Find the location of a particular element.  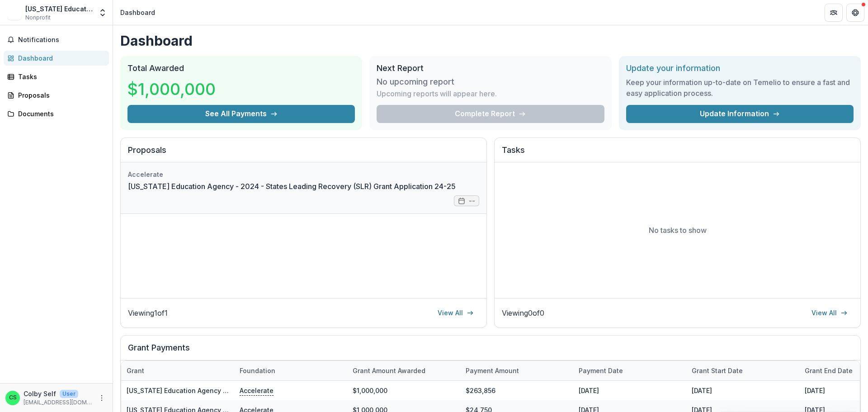

h2: Proposals is located at coordinates (304, 154).